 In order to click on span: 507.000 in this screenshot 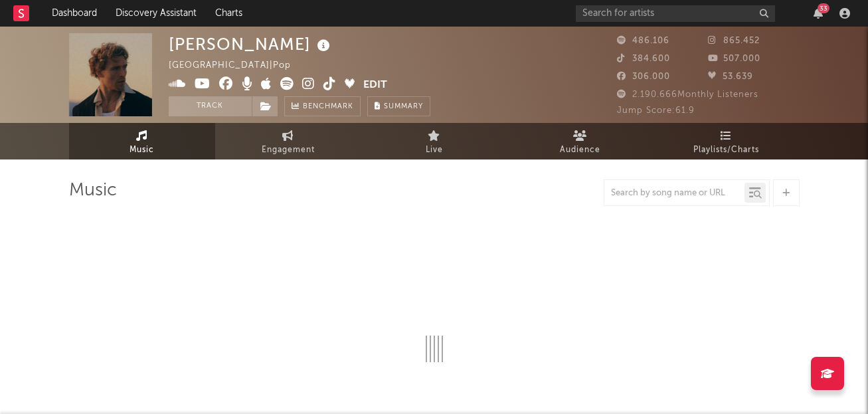, I will do `click(734, 59)`.